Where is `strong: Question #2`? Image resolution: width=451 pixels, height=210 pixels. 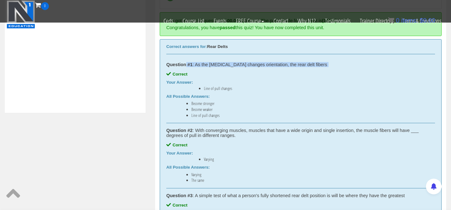
strong: Question #2 is located at coordinates (179, 130).